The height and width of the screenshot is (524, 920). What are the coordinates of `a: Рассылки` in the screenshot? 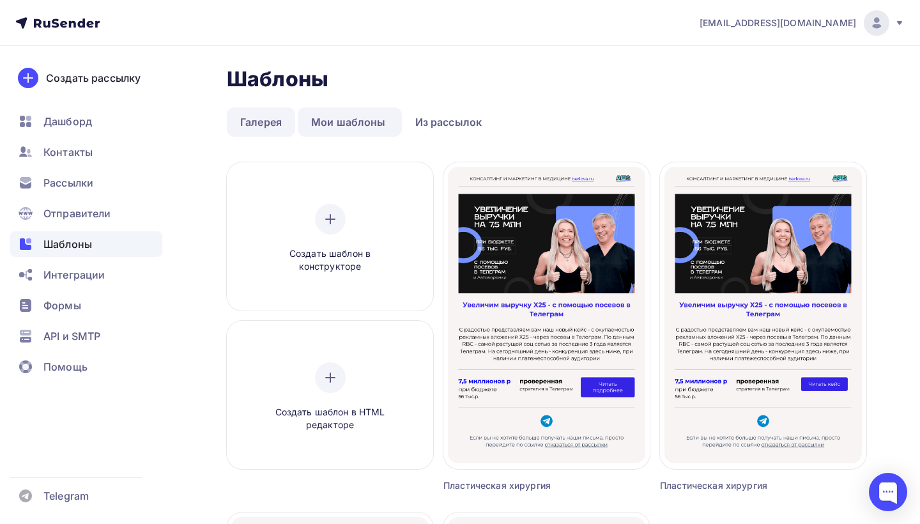 It's located at (86, 183).